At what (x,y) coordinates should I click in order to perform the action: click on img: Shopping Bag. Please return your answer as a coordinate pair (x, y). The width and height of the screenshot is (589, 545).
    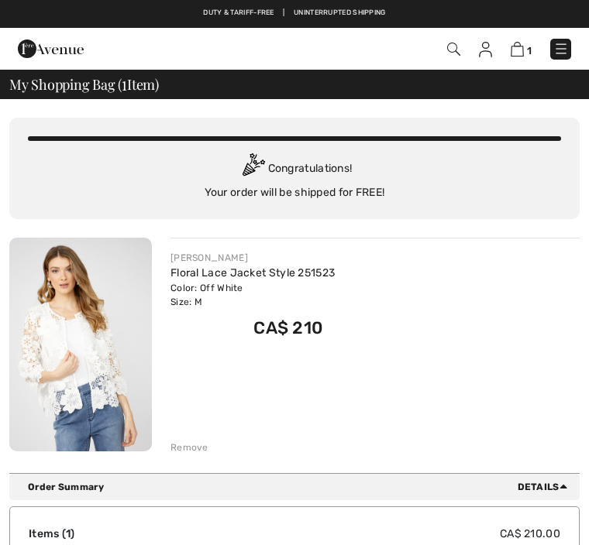
    Looking at the image, I should click on (517, 49).